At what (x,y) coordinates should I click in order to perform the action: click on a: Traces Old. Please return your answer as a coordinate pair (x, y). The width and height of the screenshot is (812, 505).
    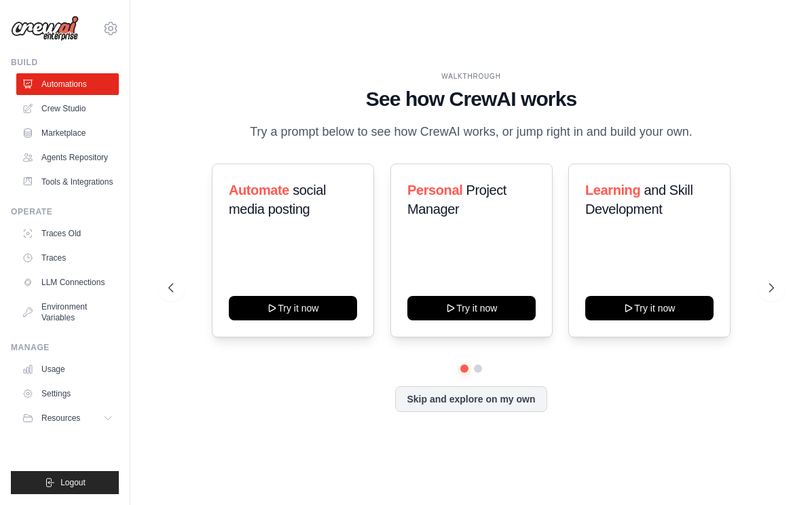
    Looking at the image, I should click on (67, 233).